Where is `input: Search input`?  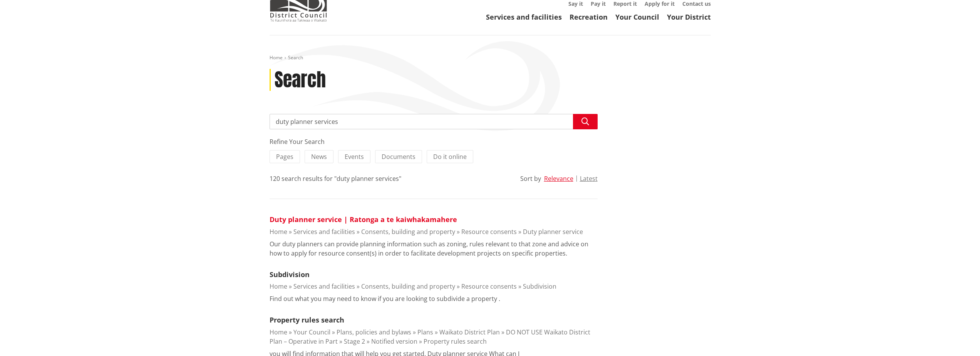
input: Search input is located at coordinates (434, 121).